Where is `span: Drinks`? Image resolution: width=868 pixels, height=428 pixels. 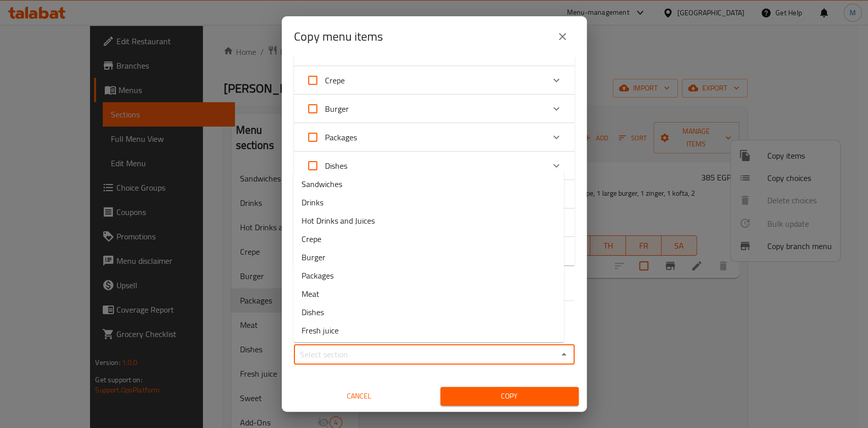
span: Drinks is located at coordinates (312, 202).